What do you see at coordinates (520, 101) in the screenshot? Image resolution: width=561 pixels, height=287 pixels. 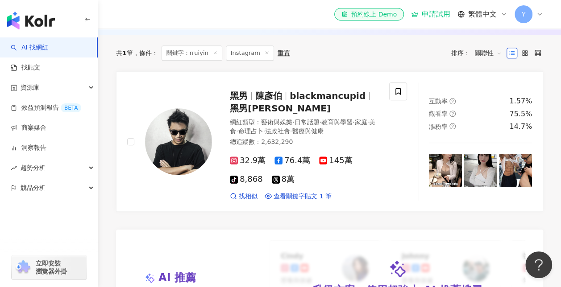 I see `div: 1.57%` at bounding box center [520, 101].